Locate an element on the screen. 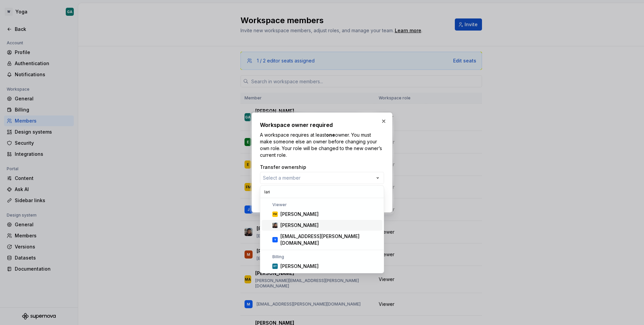 Image resolution: width=644 pixels, height=325 pixels. div: FM is located at coordinates (275, 214).